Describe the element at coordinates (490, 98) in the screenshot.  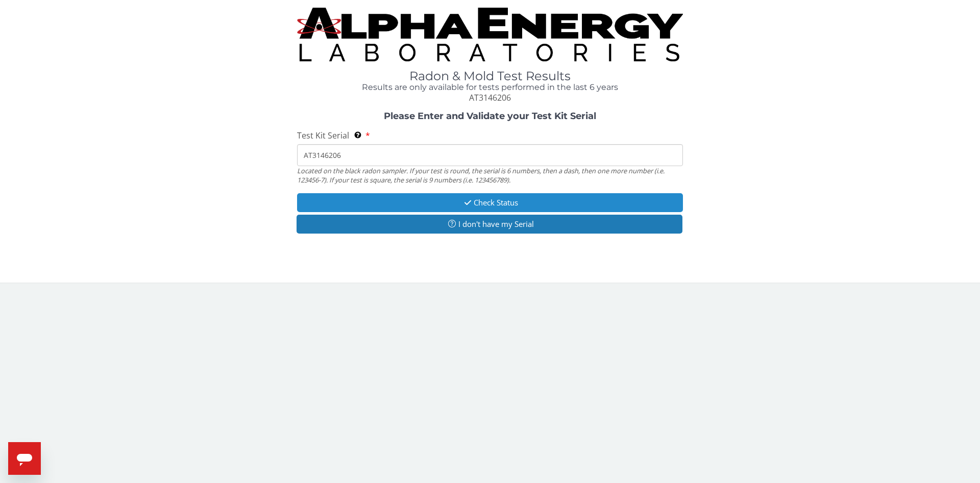
I see `span: AT3146206` at that location.